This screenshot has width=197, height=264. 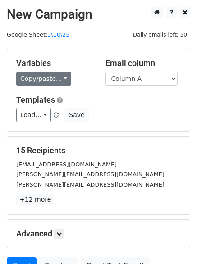 I want to click on h5: Variables, so click(x=54, y=63).